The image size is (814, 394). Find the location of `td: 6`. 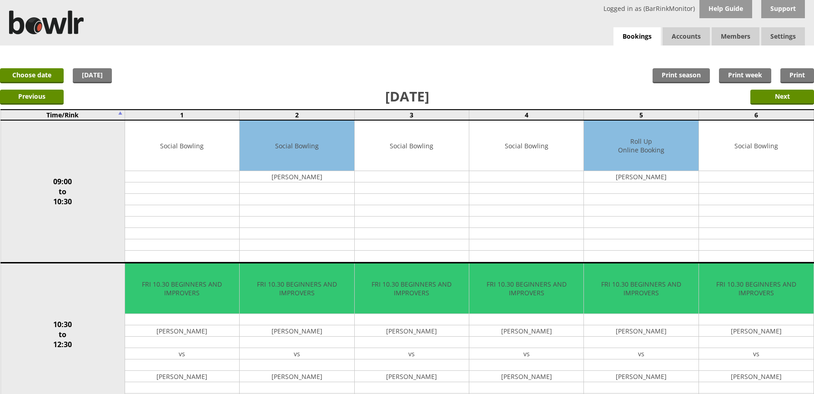

td: 6 is located at coordinates (756, 115).